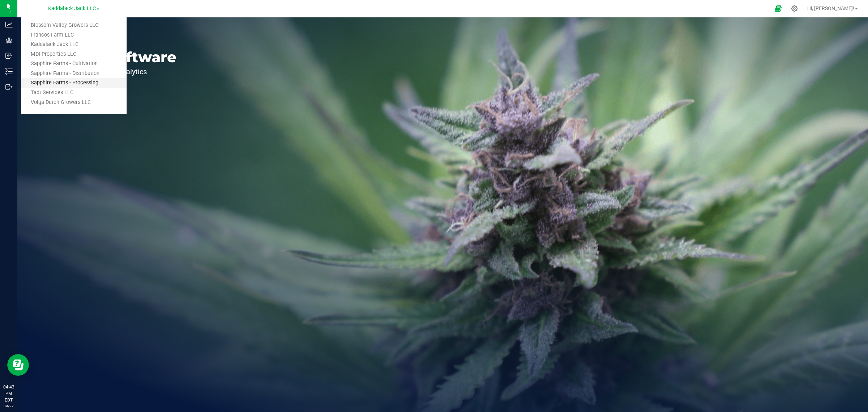 This screenshot has height=412, width=868. Describe the element at coordinates (9, 87) in the screenshot. I see `inline-svg: Outbound` at that location.